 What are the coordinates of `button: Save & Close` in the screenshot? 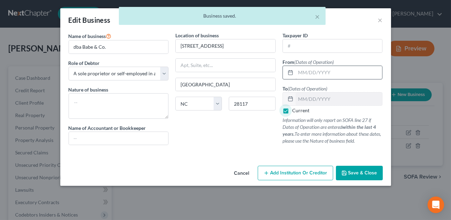 It's located at (360, 173).